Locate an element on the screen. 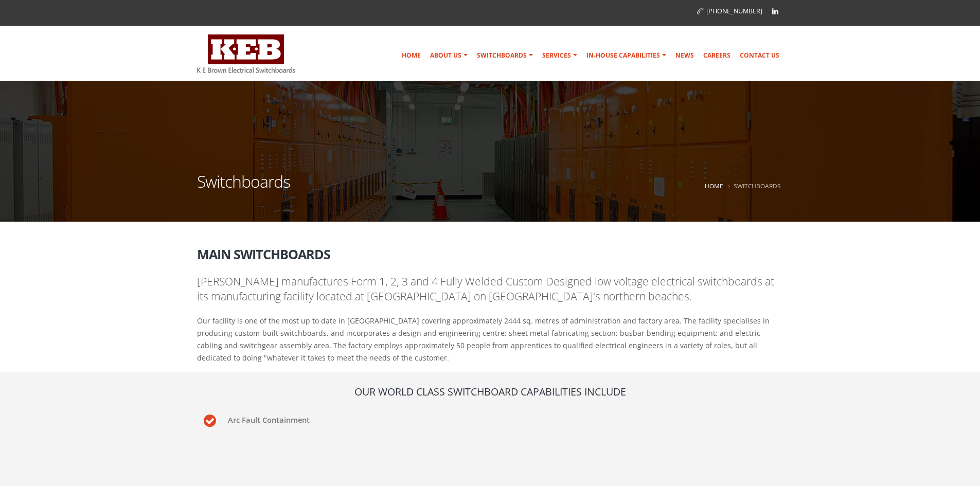 The height and width of the screenshot is (486, 980). a: News is located at coordinates (685, 56).